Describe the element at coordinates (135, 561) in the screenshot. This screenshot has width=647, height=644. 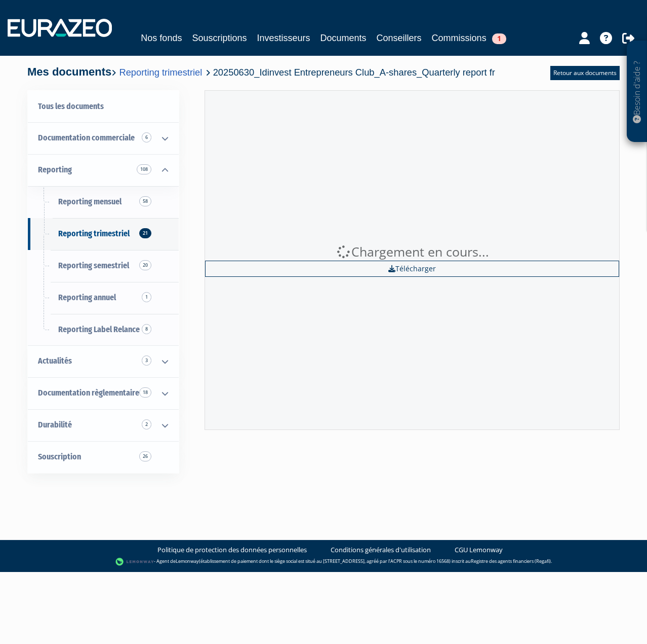
I see `img: logo-lemonway.png` at that location.